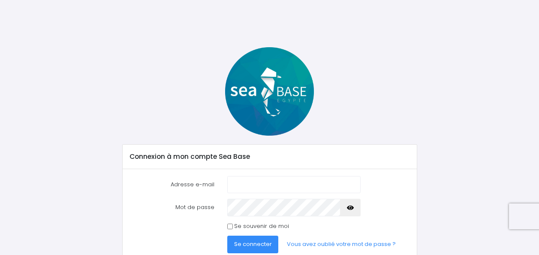  I want to click on a: Vous avez oublié votre mot de passe ?, so click(341, 244).